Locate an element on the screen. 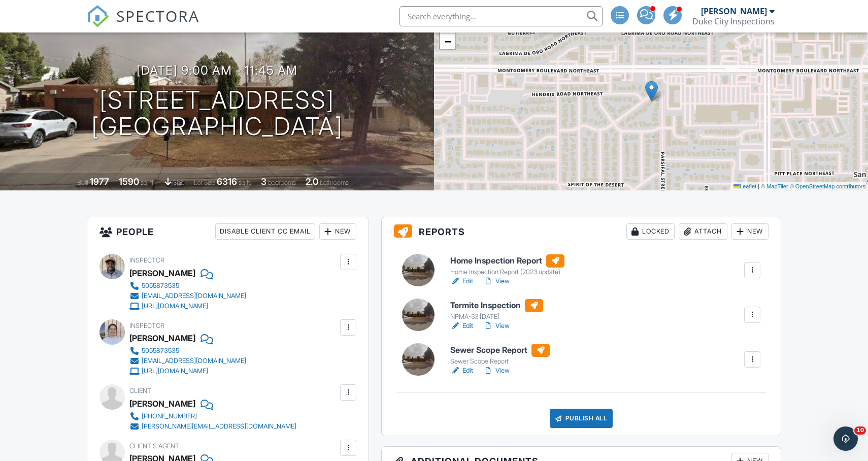 The height and width of the screenshot is (461, 868). span: 10 is located at coordinates (860, 430).